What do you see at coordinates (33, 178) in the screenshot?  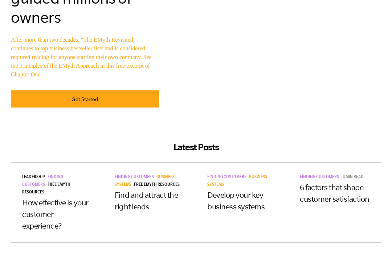 I see `span: Leadership` at bounding box center [33, 178].